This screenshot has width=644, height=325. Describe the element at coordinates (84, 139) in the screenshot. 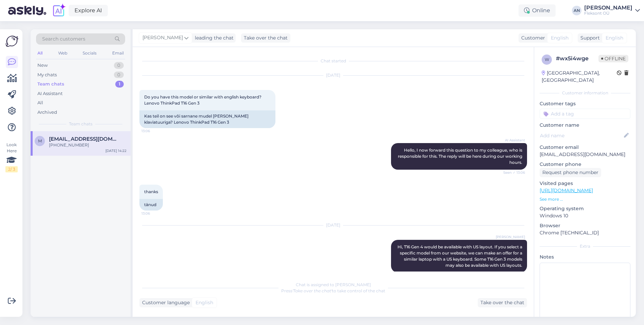

I see `span: marcopsantos23@gmail.com` at that location.